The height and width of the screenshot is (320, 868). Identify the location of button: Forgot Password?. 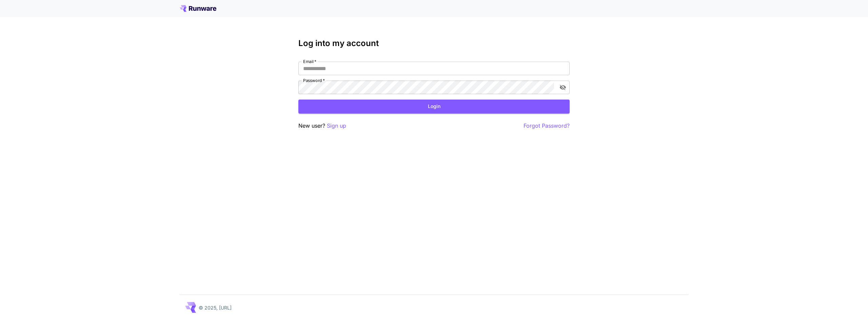
(546, 125).